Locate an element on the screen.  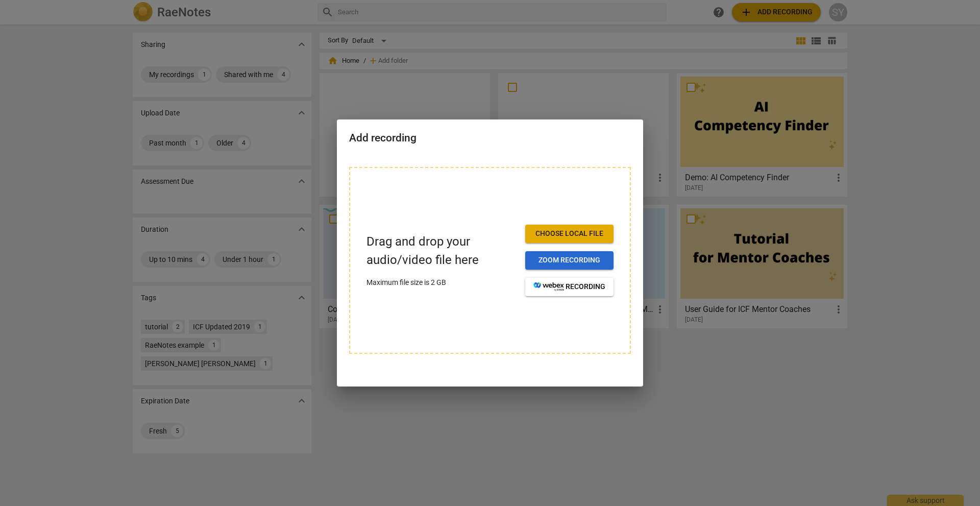
p: Maximum file size is 2 GB is located at coordinates (441, 282).